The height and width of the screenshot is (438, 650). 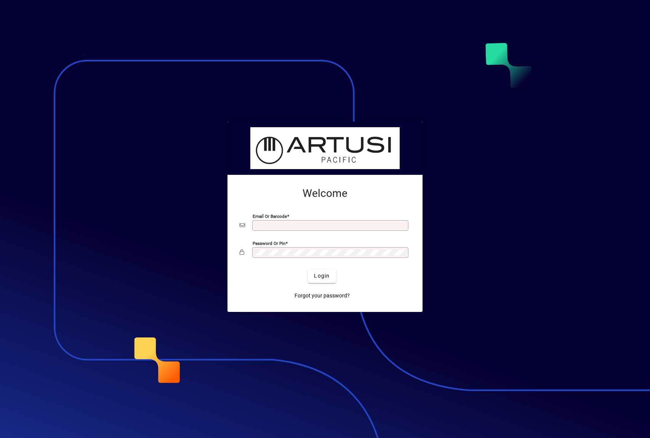 What do you see at coordinates (321, 276) in the screenshot?
I see `button: Login` at bounding box center [321, 276].